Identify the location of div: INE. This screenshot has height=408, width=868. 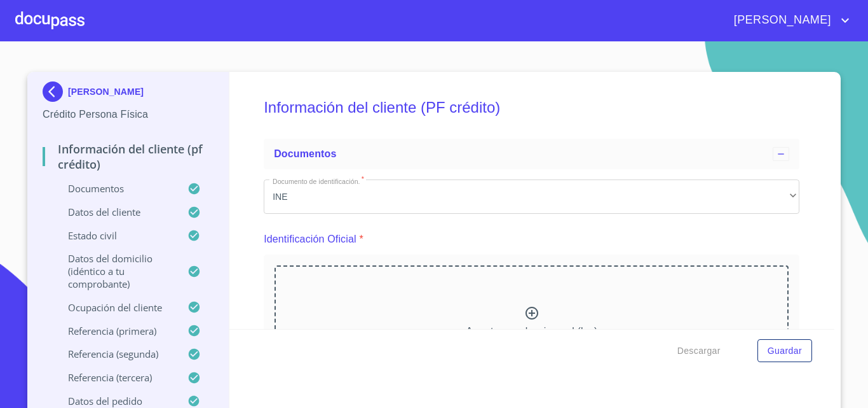
(531, 196).